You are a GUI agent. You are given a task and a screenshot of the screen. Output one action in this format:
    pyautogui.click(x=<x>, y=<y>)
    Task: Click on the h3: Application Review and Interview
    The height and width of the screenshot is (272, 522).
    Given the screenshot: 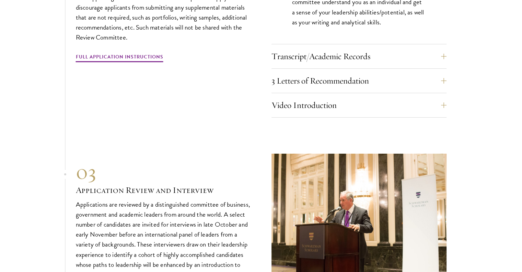 What is the action you would take?
    pyautogui.click(x=163, y=190)
    